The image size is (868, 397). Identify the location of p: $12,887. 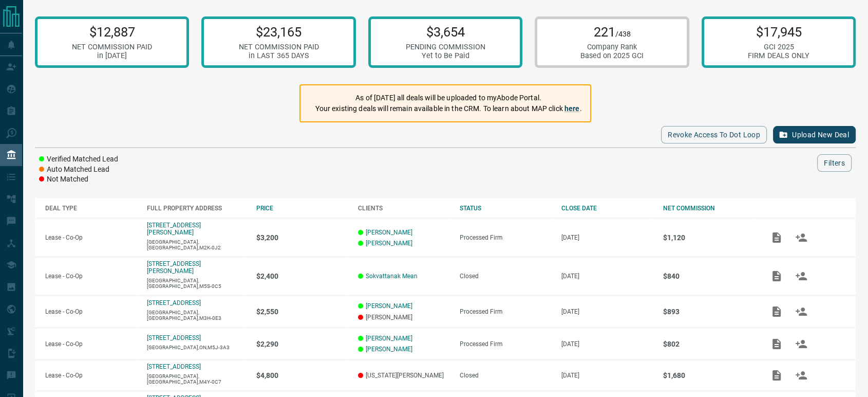
(112, 32).